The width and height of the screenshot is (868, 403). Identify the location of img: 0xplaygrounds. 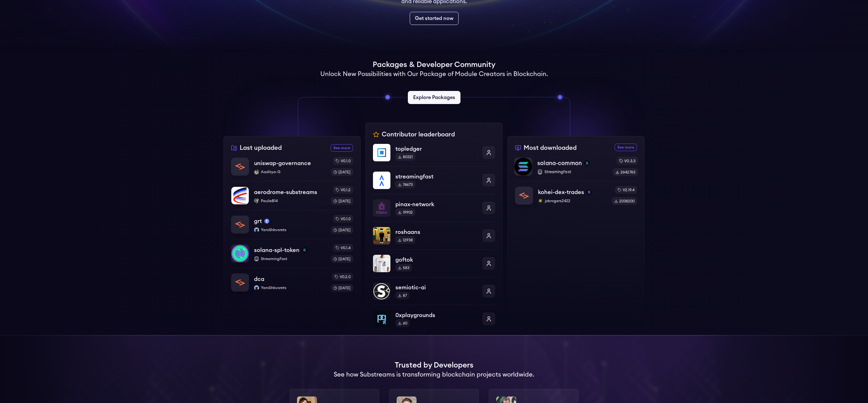
(382, 319).